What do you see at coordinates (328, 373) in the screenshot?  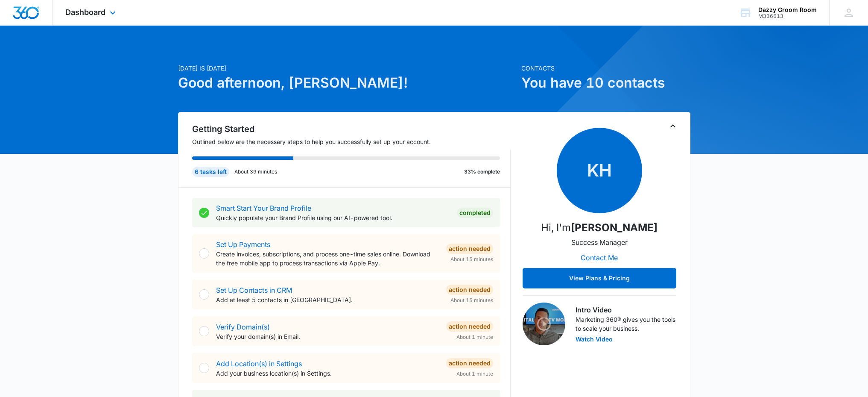 I see `p: Add your business location(s) in Settings.` at bounding box center [328, 373].